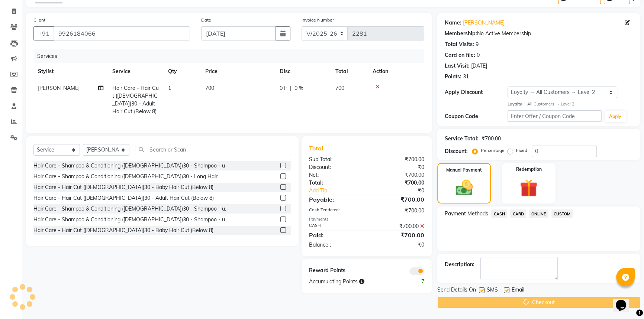  What do you see at coordinates (615, 116) in the screenshot?
I see `button: Apply` at bounding box center [615, 116].